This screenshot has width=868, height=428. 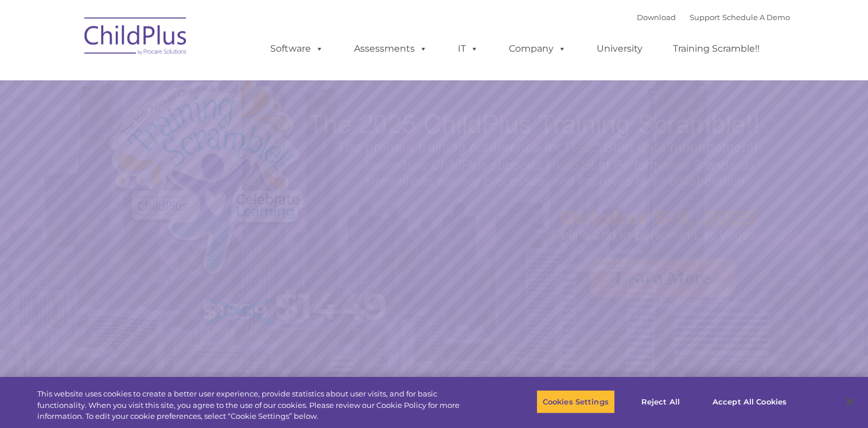 What do you see at coordinates (850, 402) in the screenshot?
I see `button: Close` at bounding box center [850, 402].